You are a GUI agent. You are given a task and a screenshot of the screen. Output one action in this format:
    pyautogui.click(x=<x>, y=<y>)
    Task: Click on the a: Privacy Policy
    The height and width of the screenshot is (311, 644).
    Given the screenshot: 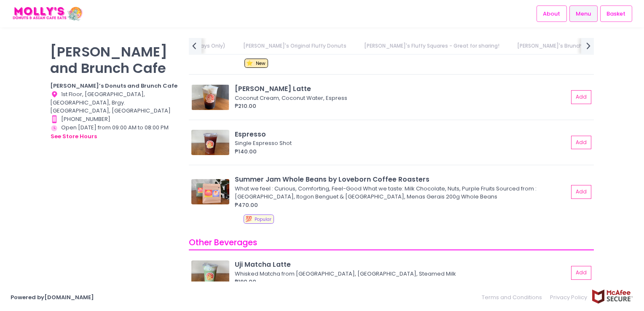 What is the action you would take?
    pyautogui.click(x=569, y=297)
    